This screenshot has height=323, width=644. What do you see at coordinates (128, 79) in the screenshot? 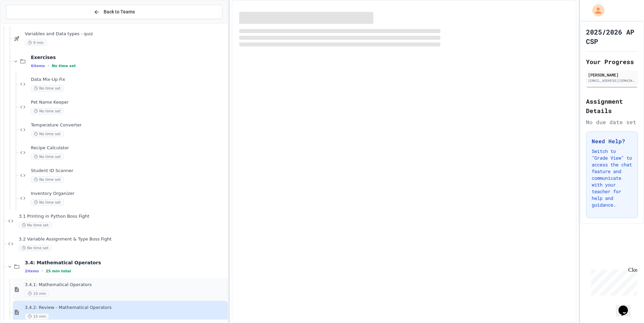
I see `span: Data Mix-Up Fix` at bounding box center [128, 79].